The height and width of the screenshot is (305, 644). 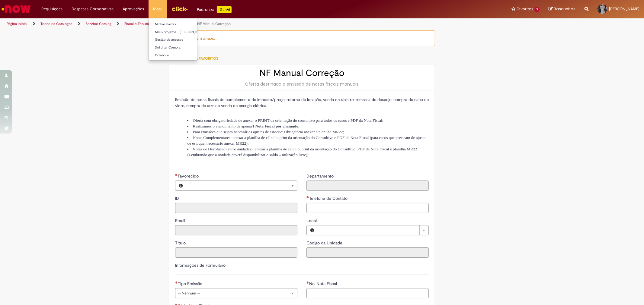 What do you see at coordinates (224, 9) in the screenshot?
I see `p: +GenAi` at bounding box center [224, 9].